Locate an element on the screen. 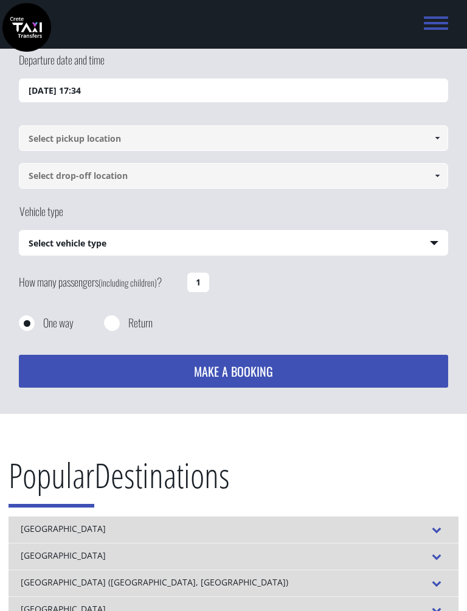  a: Crete Taxi Transfers | Safe Taxi Transfer Services from to Heraklion Airport, Chania Airport, Ret... is located at coordinates (27, 26).